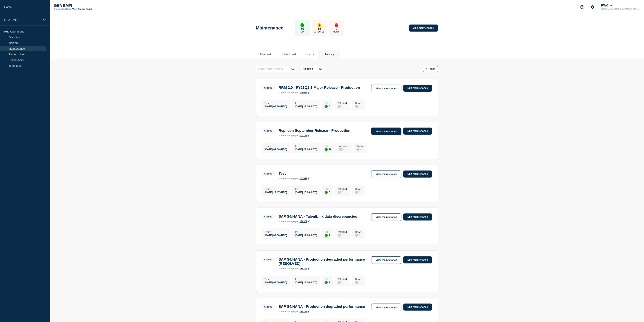 Image resolution: width=644 pixels, height=322 pixels. Describe the element at coordinates (305, 135) in the screenshot. I see `a: 143703` at that location.